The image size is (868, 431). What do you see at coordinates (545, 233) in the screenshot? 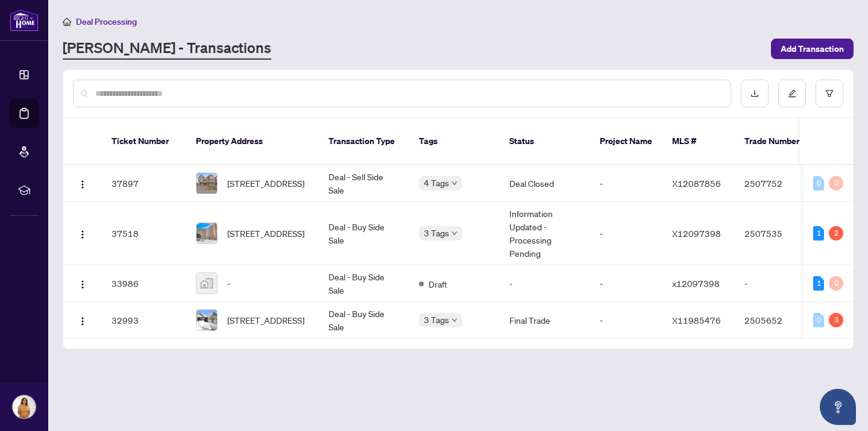
I see `td: Information Updated - Processing Pending` at bounding box center [545, 233].